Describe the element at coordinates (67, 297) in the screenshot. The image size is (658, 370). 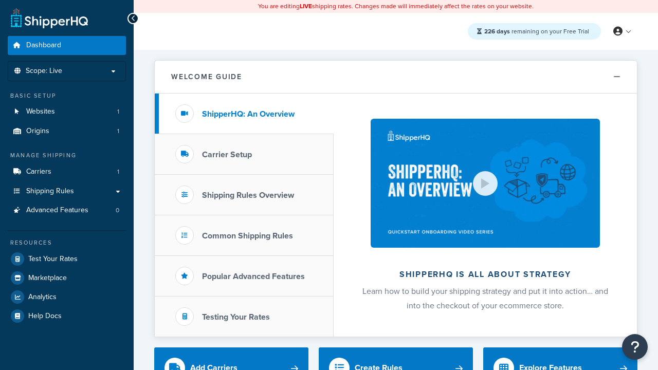
I see `li: Analytics` at that location.